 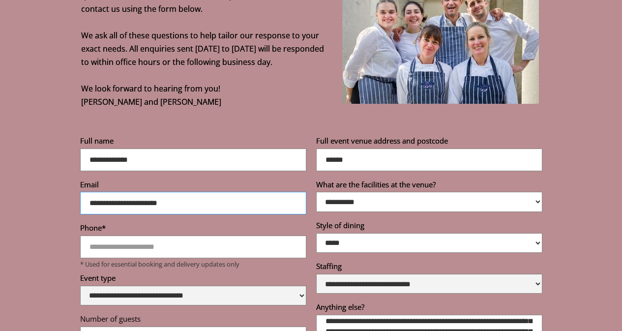 I want to click on label: Event type, so click(x=193, y=279).